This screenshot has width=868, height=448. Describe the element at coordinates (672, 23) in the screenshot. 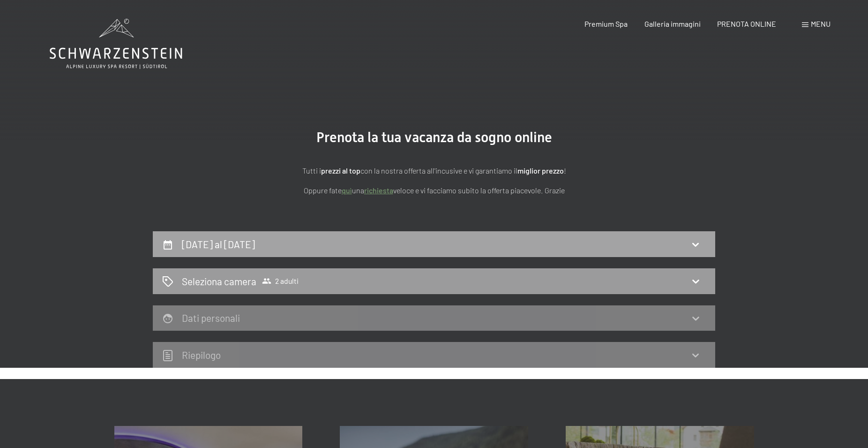

I see `span: Galleria immagini` at that location.